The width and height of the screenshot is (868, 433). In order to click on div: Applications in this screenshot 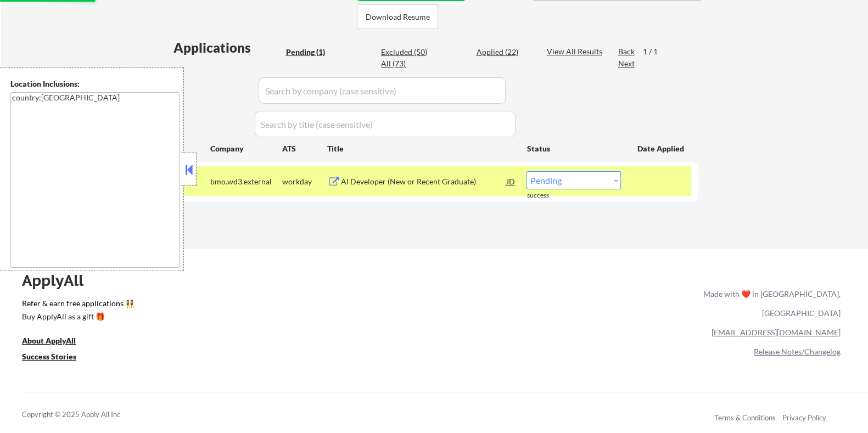, I will do `click(227, 48)`.